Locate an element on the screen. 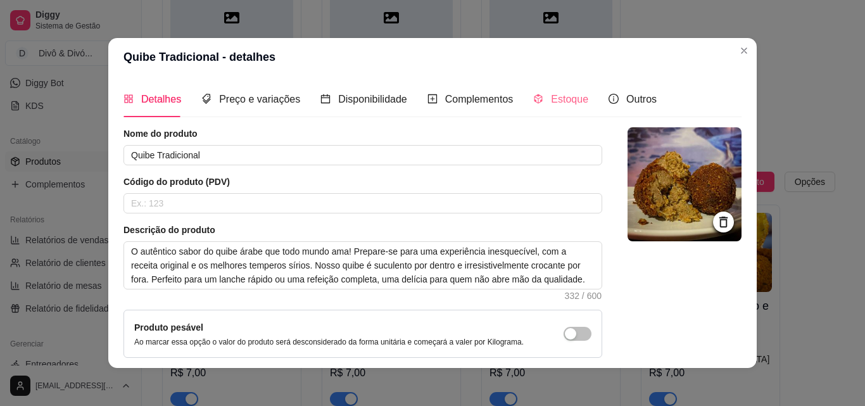 The width and height of the screenshot is (865, 406). span: calendar is located at coordinates (326, 99).